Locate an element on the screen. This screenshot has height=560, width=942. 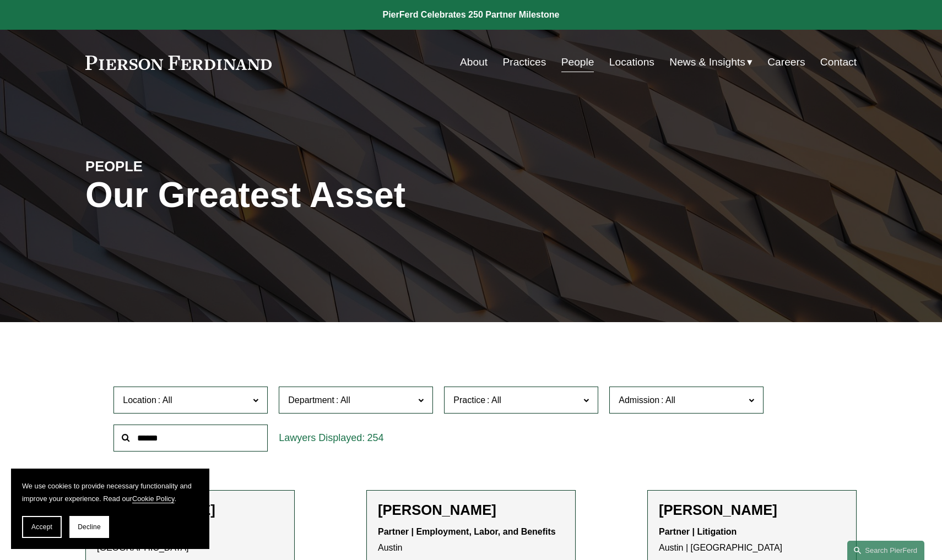
a: Locations is located at coordinates (632, 63).